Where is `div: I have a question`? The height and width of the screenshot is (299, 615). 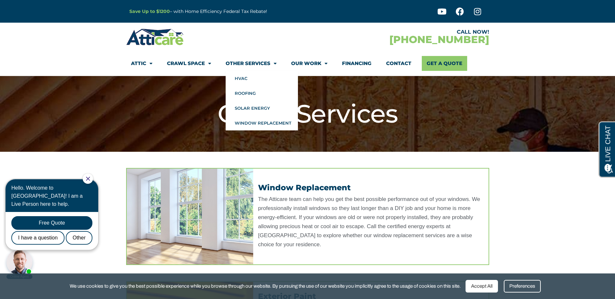
div: I have a question is located at coordinates (35, 65).